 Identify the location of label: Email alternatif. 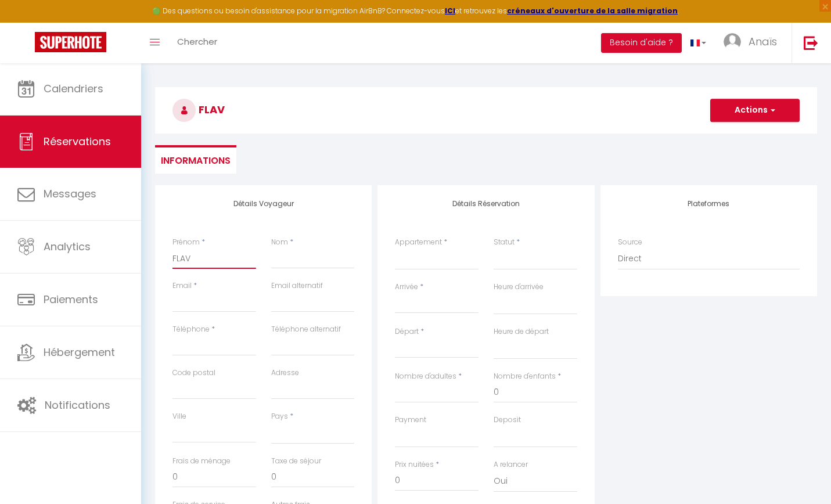
(297, 285).